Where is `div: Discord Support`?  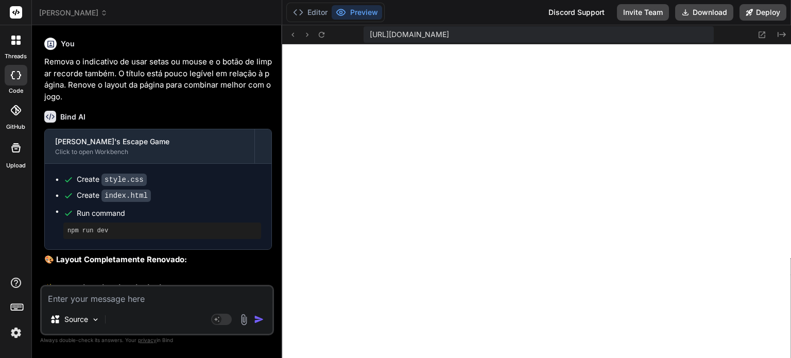 div: Discord Support is located at coordinates (576, 12).